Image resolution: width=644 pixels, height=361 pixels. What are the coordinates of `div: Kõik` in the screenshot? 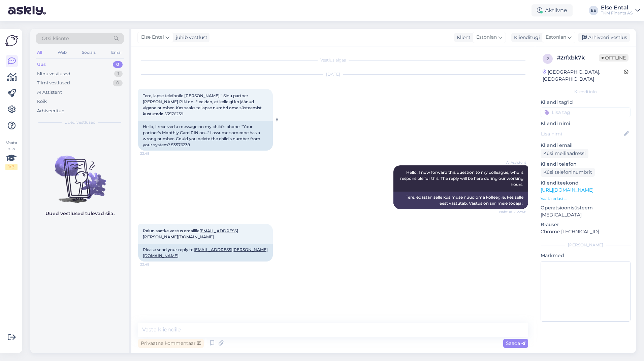 It's located at (42, 101).